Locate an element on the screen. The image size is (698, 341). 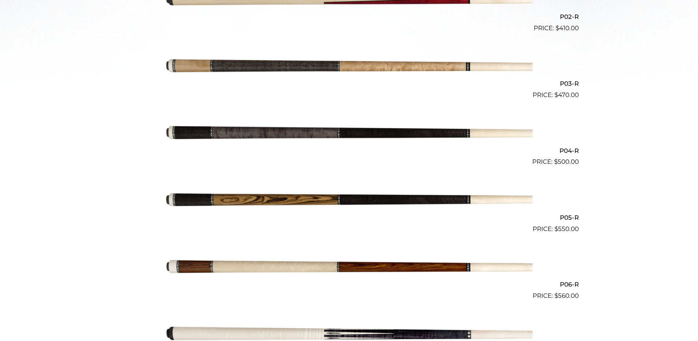
a: P03-R $470.00 is located at coordinates (349, 68).